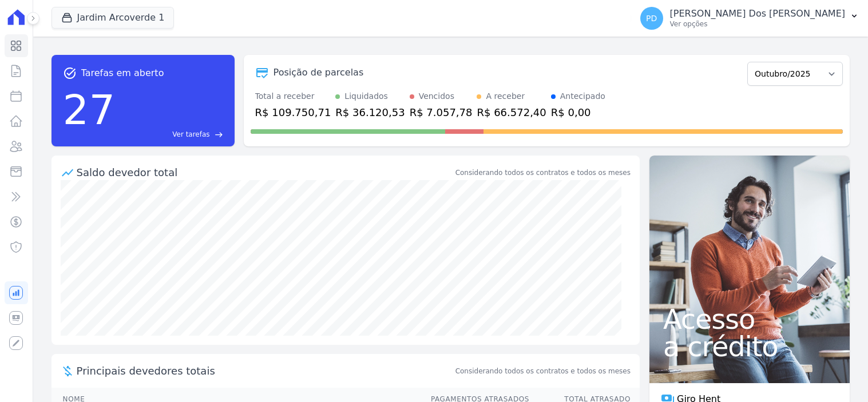  What do you see at coordinates (265, 172) in the screenshot?
I see `div: Saldo devedor total` at bounding box center [265, 172].